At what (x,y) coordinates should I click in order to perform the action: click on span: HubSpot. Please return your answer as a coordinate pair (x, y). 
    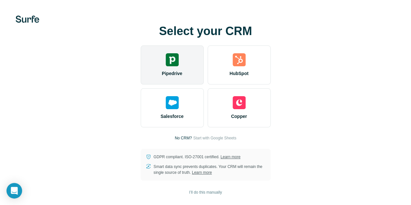
    Looking at the image, I should click on (239, 73).